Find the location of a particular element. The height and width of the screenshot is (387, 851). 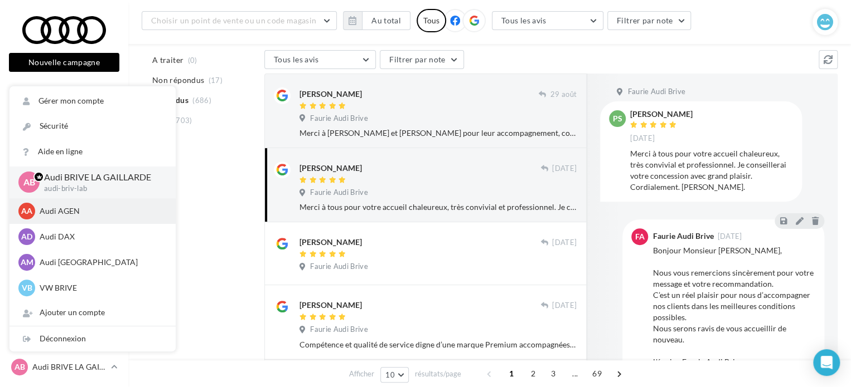

span: FA is located at coordinates (639, 237).